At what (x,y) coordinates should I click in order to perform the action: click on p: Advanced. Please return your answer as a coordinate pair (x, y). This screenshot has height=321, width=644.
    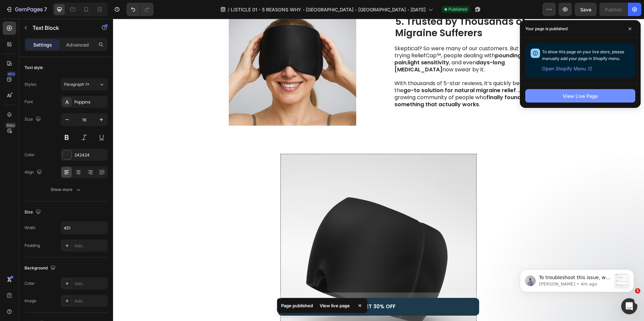
    Looking at the image, I should click on (77, 44).